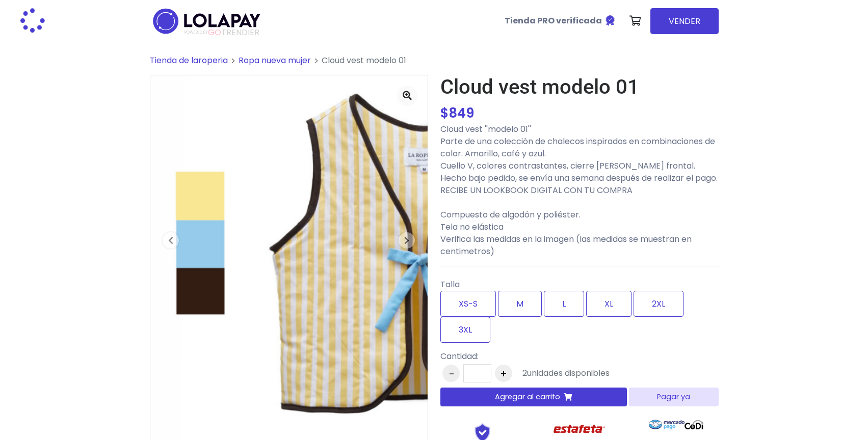 The width and height of the screenshot is (868, 440). I want to click on button: Agregar al carrito, so click(534, 397).